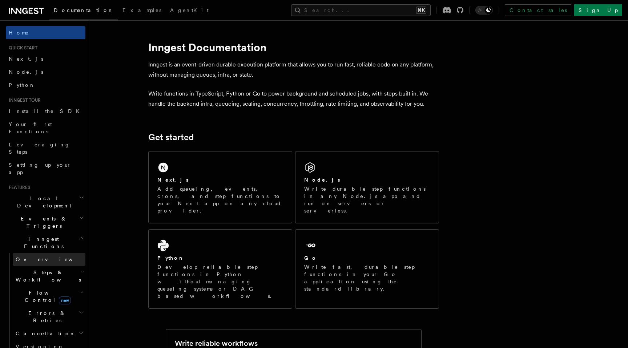 The height and width of the screenshot is (348, 628). Describe the element at coordinates (294, 70) in the screenshot. I see `p: Inngest is an event-driven durable execution platform that allows you to run fast, reliable code ...` at that location.